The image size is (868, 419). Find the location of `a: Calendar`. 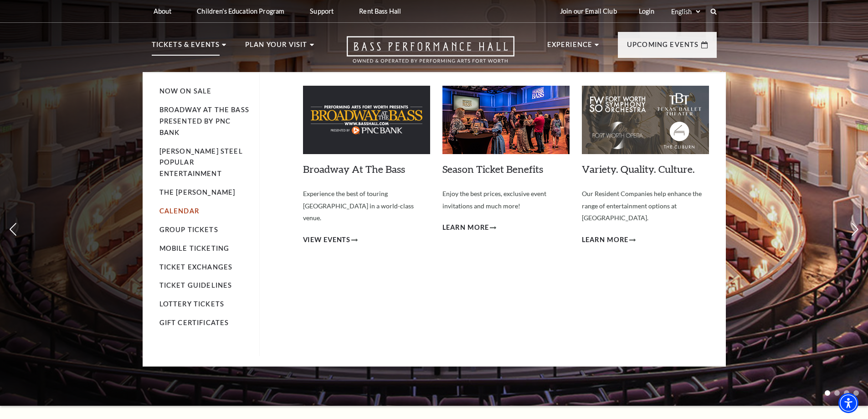

a: Calendar is located at coordinates (179, 211).